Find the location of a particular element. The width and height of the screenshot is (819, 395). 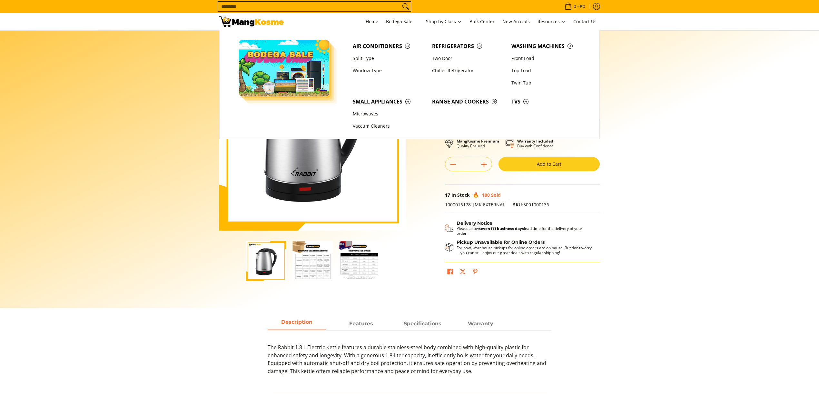

a: Top Load is located at coordinates (548, 71).